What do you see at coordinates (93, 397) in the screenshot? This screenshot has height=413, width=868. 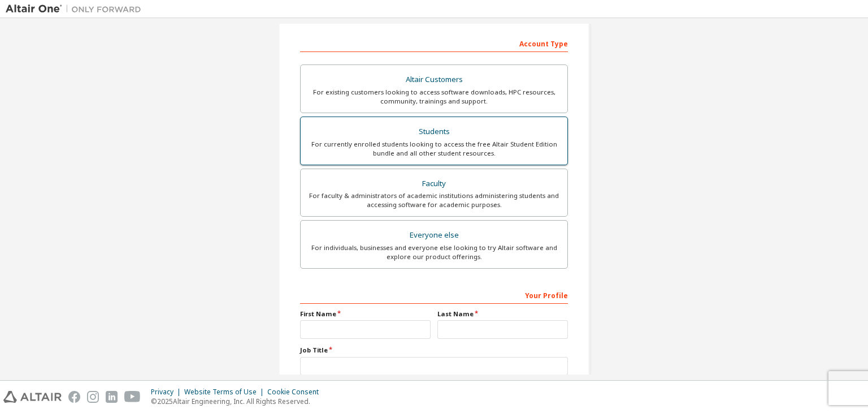 I see `img: instagram.svg` at bounding box center [93, 397].